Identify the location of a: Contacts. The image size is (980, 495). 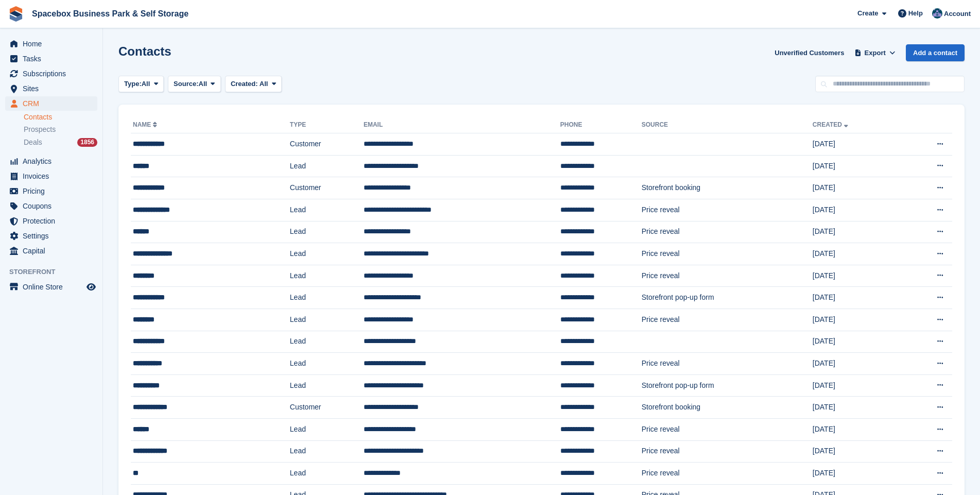
(61, 117).